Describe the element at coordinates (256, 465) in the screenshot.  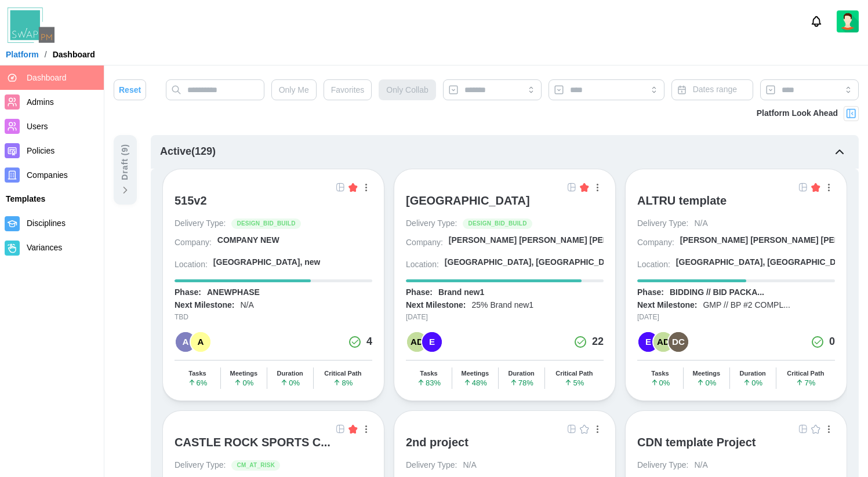
I see `span: CM_AT_RISK` at that location.